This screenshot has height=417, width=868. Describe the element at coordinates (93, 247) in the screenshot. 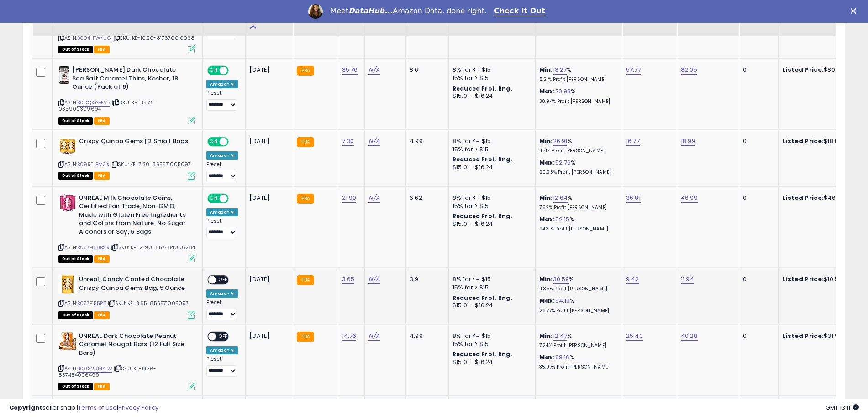

I see `a: B077HZ8BSV` at that location.